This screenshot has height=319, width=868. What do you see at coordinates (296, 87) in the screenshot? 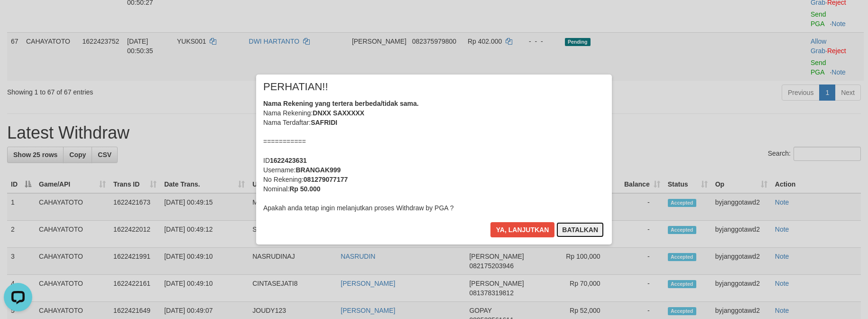
I see `span: PERHATIAN!!` at bounding box center [296, 87].